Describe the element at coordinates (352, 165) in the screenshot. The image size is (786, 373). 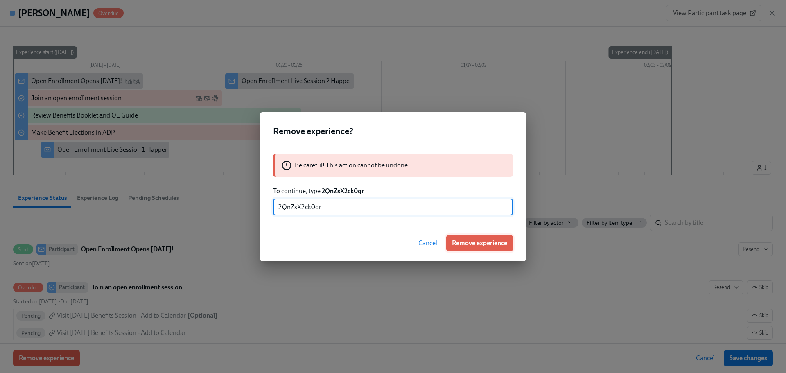
I see `p: Be careful! This action cannot be undone.` at that location.